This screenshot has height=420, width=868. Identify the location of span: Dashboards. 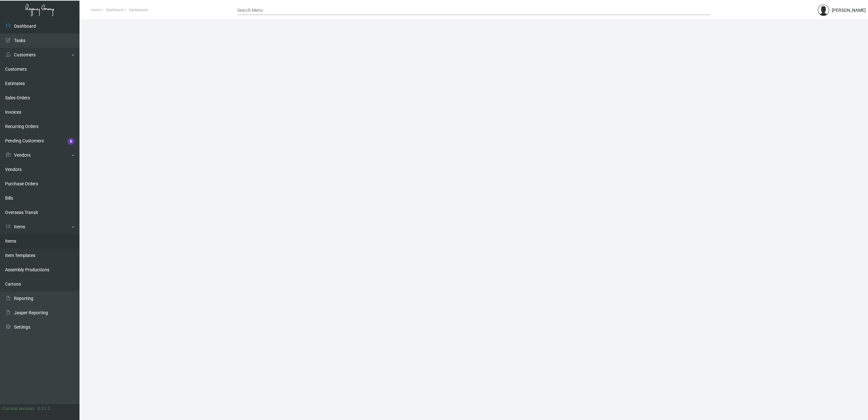
(139, 10).